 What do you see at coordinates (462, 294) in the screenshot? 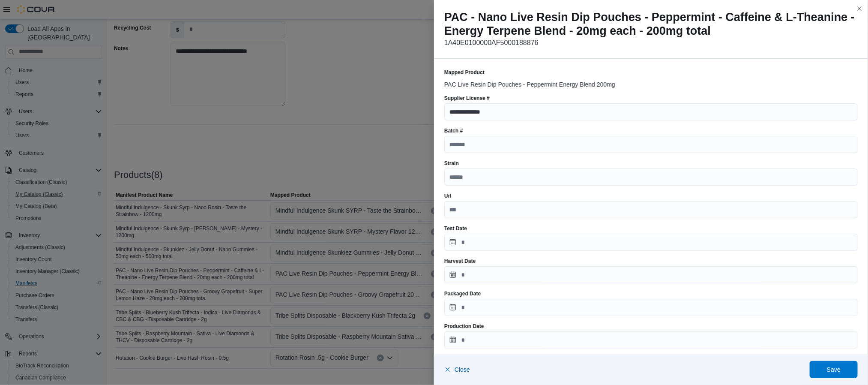
I see `label: Packaged Date` at bounding box center [462, 294].